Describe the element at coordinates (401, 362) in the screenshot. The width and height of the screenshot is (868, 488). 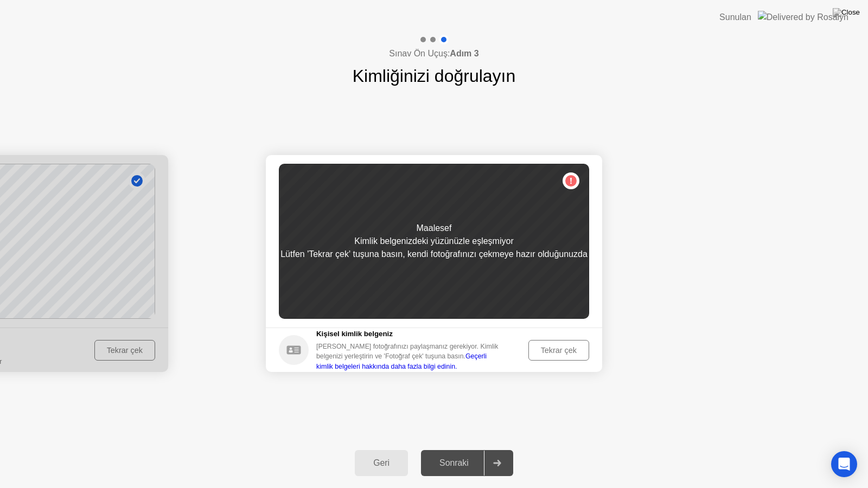
I see `a: Geçerli kimlik belgeleri hakkında daha fazla bilgi edinin.` at that location.